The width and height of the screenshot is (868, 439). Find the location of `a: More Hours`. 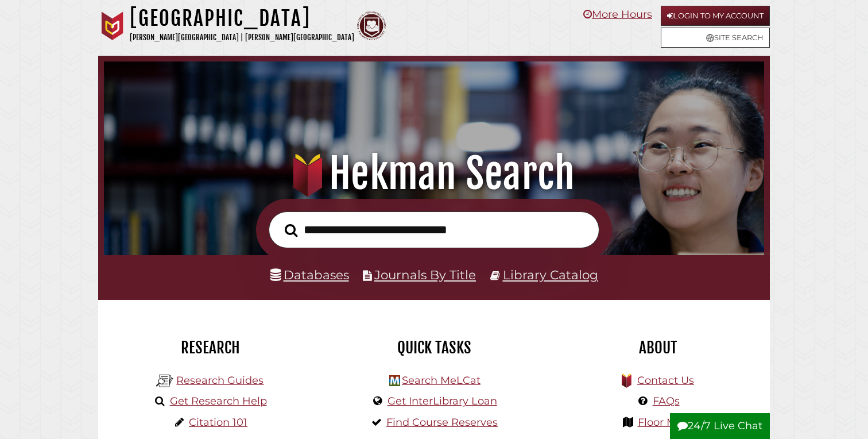

a: More Hours is located at coordinates (618, 14).